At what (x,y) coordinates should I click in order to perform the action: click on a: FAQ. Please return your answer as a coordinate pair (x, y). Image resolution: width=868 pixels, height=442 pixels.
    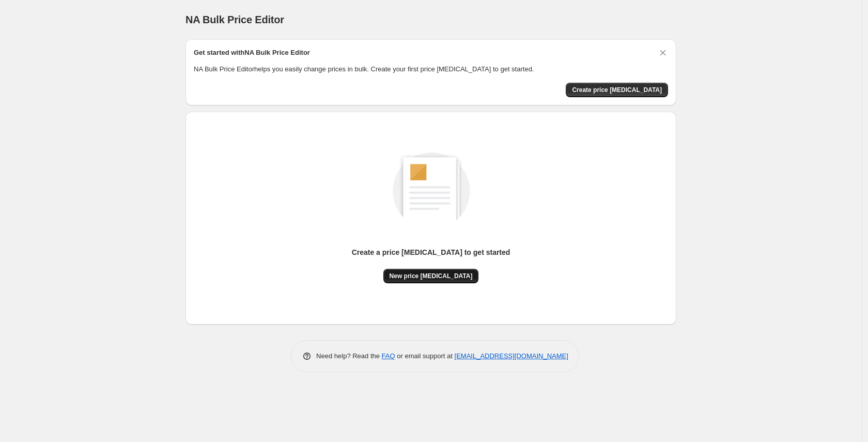
    Looking at the image, I should click on (389, 356).